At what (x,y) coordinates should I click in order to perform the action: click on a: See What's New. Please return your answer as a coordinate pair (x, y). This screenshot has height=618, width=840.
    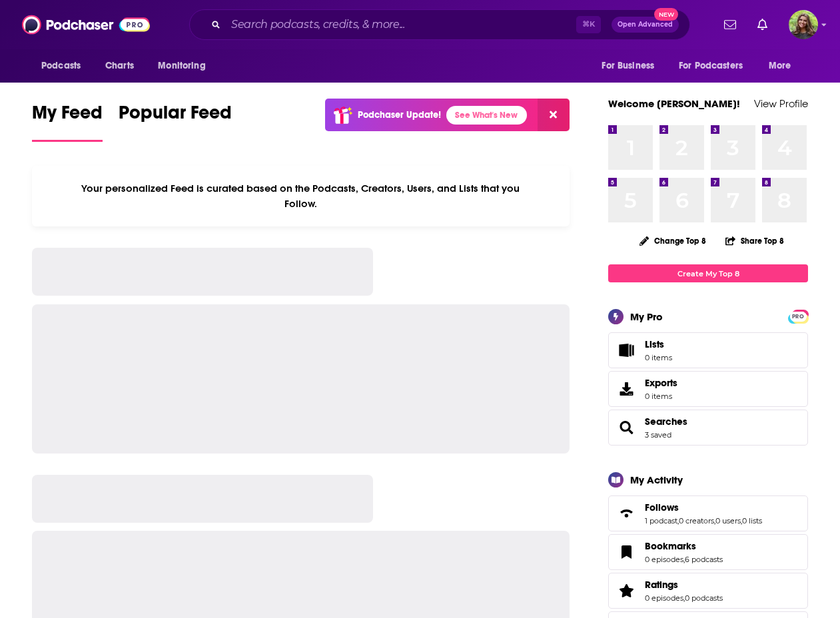
    Looking at the image, I should click on (487, 115).